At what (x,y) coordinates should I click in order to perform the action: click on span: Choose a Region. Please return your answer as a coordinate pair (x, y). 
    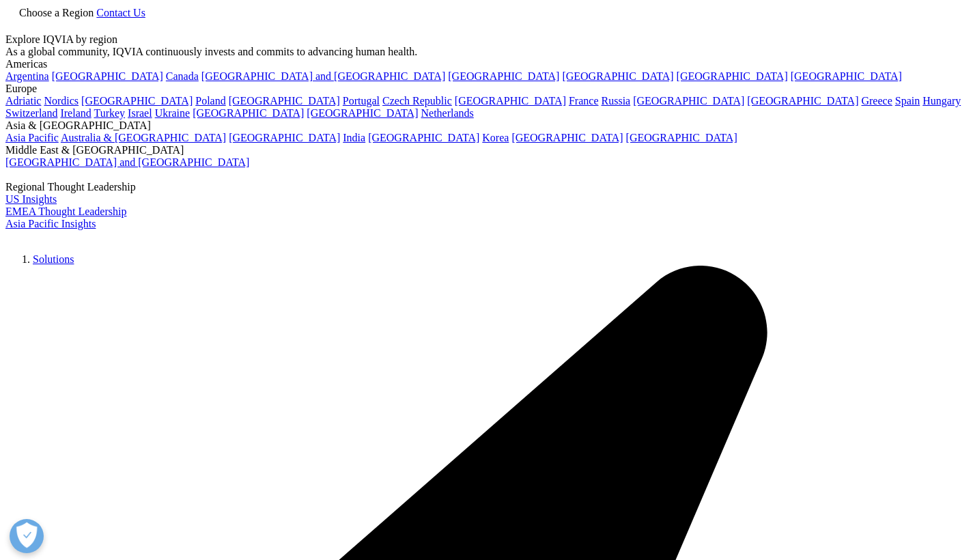
    Looking at the image, I should click on (56, 12).